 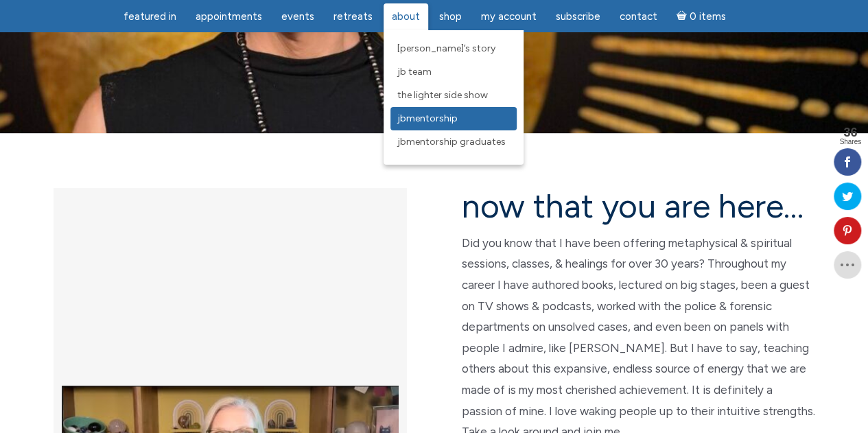 What do you see at coordinates (578, 17) in the screenshot?
I see `span: Subscribe` at bounding box center [578, 17].